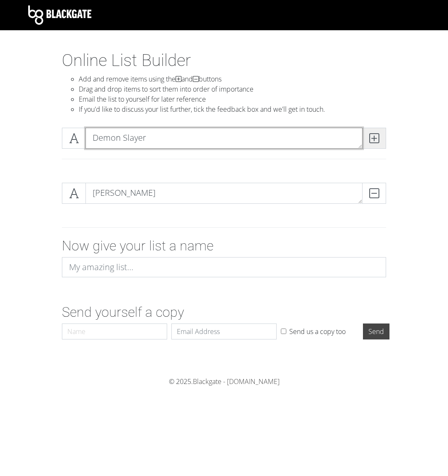 This screenshot has height=476, width=448. What do you see at coordinates (232, 109) in the screenshot?
I see `li: If you'd like to discuss your list further, tick the feedback box and we'll get in touch.` at bounding box center [232, 109].